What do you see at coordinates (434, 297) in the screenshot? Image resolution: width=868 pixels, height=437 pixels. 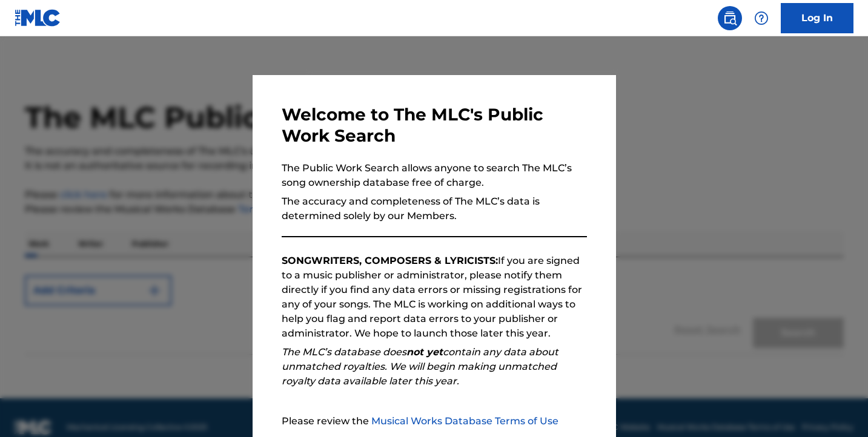 I see `p: If you are signed to a music publisher or administrator, please notify them directly if you find ...` at bounding box center [434, 297].